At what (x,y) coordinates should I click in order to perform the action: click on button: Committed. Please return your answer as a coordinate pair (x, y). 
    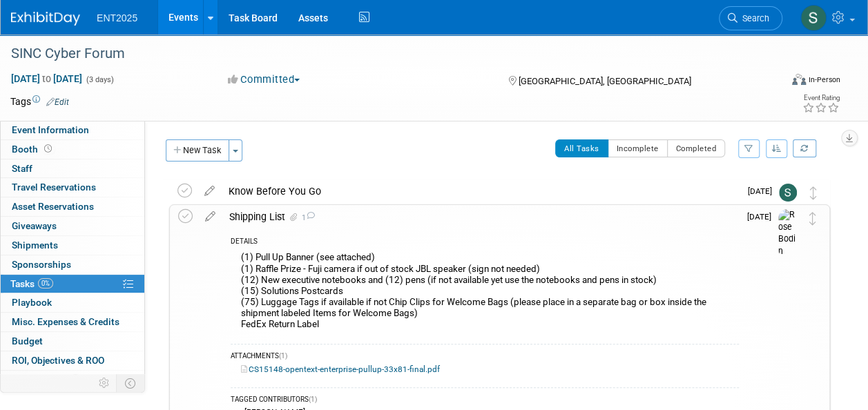
    Looking at the image, I should click on (264, 79).